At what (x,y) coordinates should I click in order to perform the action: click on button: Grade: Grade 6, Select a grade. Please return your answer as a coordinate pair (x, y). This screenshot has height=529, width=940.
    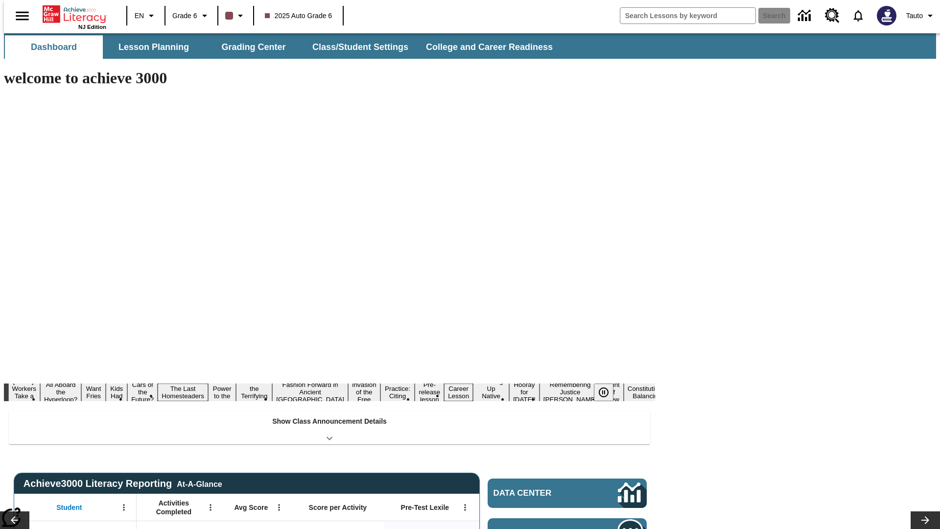
    Looking at the image, I should click on (191, 16).